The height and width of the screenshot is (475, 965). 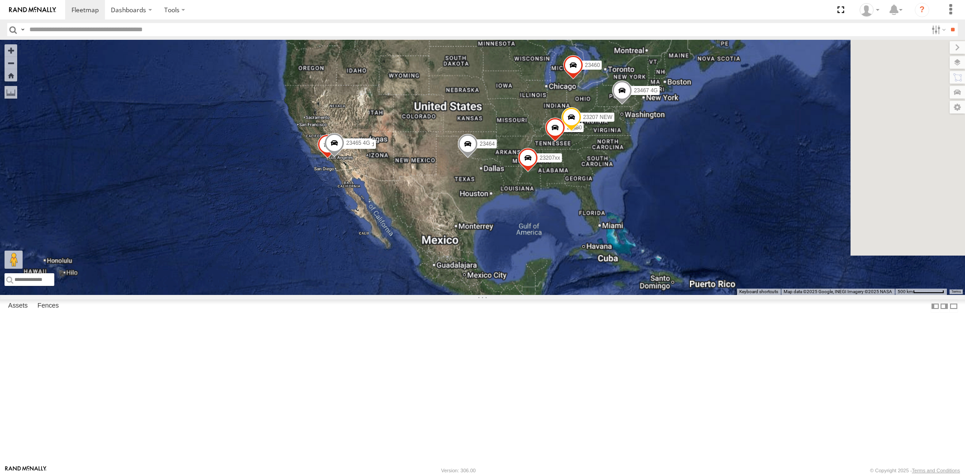 What do you see at coordinates (11, 50) in the screenshot?
I see `button: Zoom in` at bounding box center [11, 50].